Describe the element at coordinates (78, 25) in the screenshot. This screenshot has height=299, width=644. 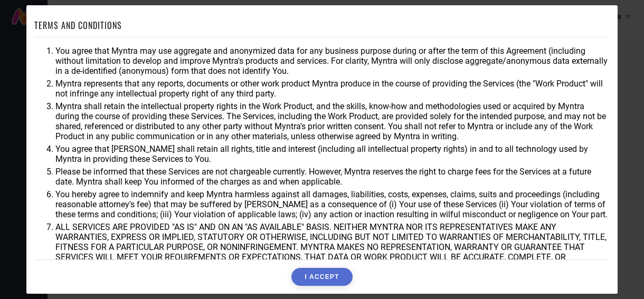
I see `h1: TERMS AND CONDITIONS` at that location.